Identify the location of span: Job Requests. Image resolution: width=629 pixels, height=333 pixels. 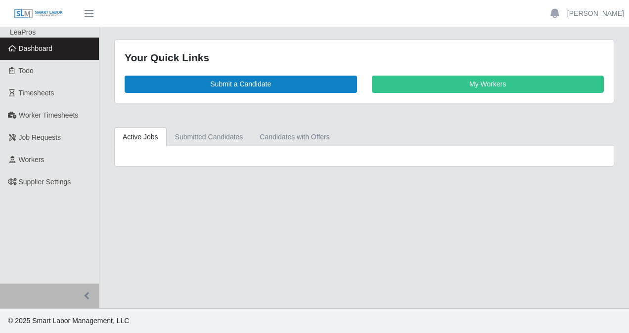
(40, 137).